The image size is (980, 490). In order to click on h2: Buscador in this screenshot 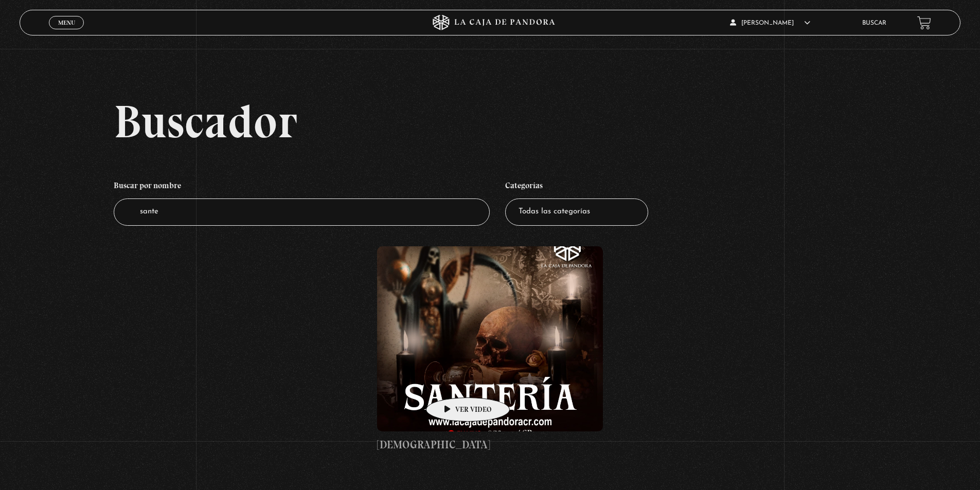, I will do `click(537, 121)`.